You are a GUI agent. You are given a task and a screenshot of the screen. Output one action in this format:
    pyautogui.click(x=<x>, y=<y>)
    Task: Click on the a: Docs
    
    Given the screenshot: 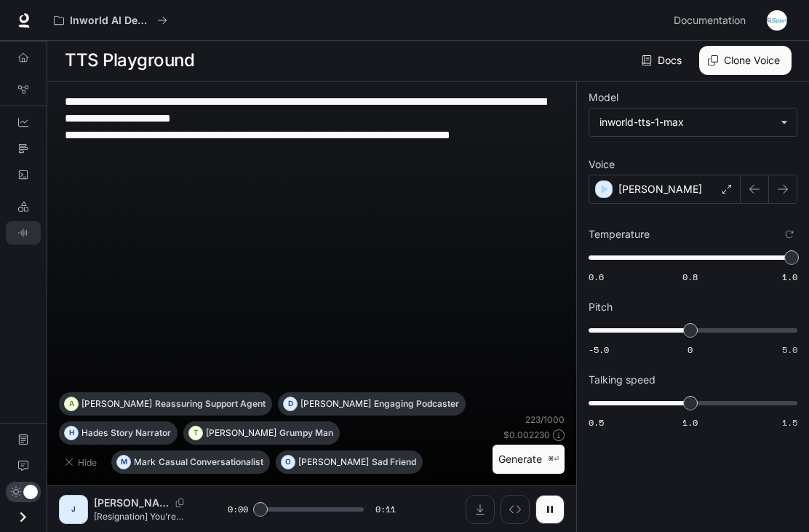 What is the action you would take?
    pyautogui.click(x=663, y=61)
    